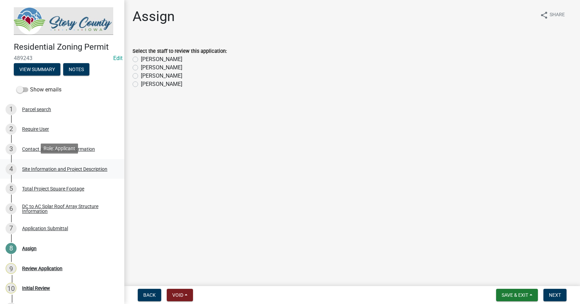 The height and width of the screenshot is (304, 580). I want to click on wm-modal-confirm: Summary, so click(37, 70).